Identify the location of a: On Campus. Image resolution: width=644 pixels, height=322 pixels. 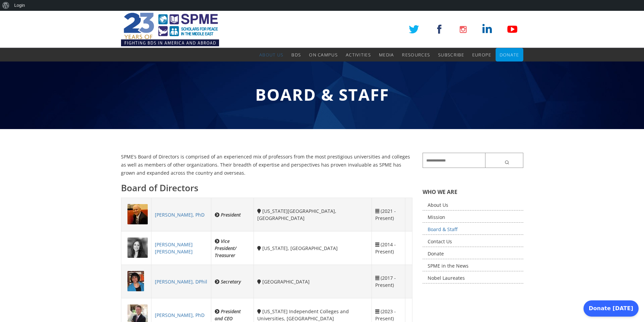
(323, 55).